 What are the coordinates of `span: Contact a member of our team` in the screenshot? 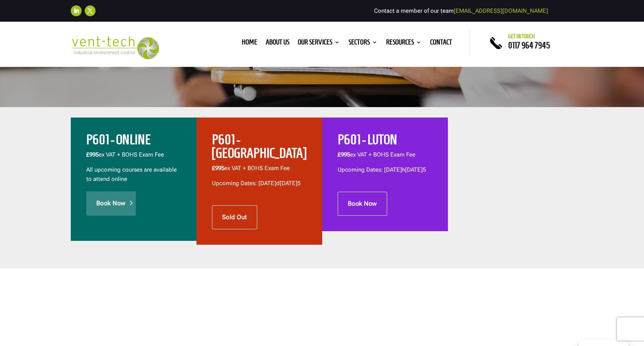 It's located at (461, 11).